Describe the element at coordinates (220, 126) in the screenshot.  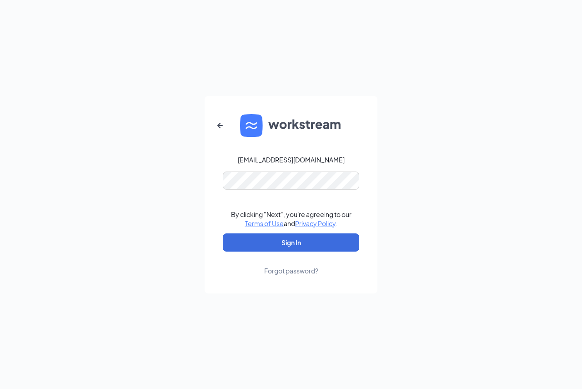
I see `button: ArrowLeftNew` at that location.